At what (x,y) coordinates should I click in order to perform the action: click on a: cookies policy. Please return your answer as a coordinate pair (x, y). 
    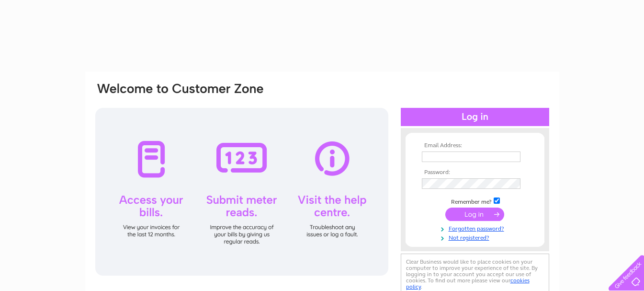
    Looking at the image, I should click on (468, 283).